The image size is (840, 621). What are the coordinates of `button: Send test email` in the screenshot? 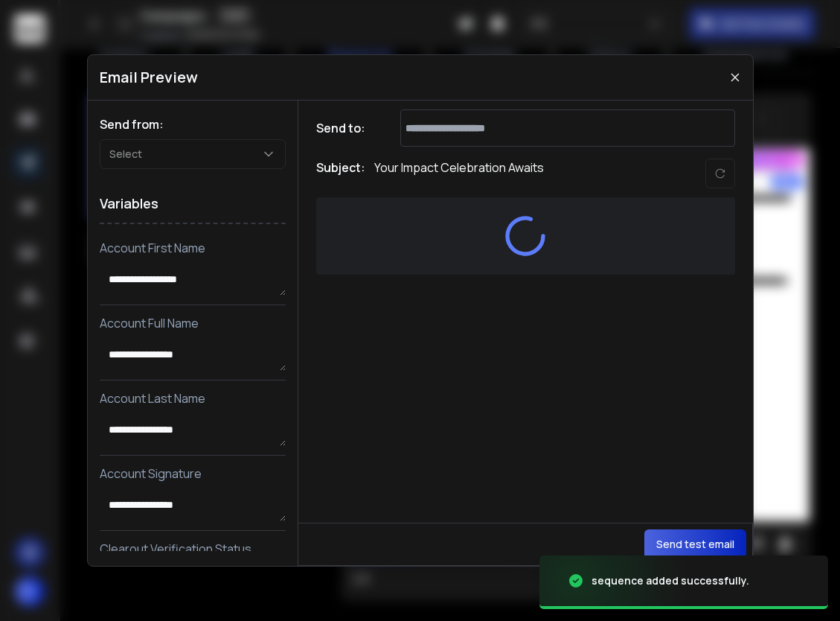 It's located at (695, 544).